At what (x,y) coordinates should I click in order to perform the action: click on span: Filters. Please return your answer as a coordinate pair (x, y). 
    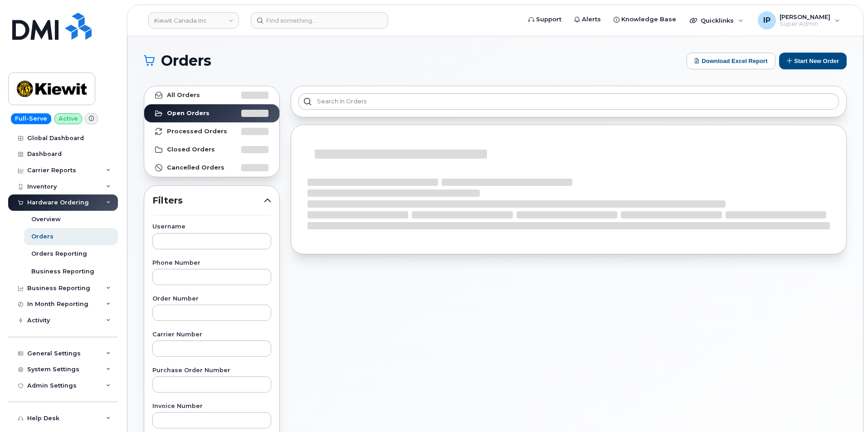
    Looking at the image, I should click on (208, 201).